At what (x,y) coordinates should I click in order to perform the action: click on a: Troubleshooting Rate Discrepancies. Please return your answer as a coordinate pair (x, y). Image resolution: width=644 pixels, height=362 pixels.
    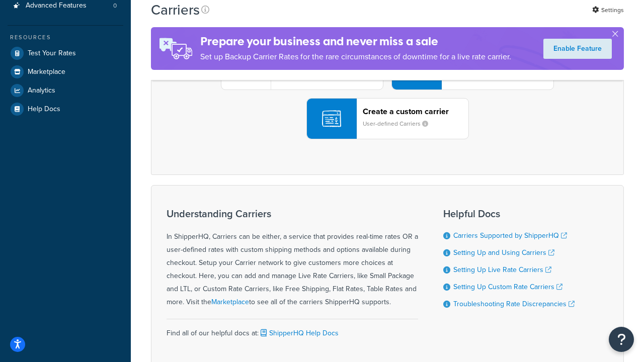
    Looking at the image, I should click on (514, 304).